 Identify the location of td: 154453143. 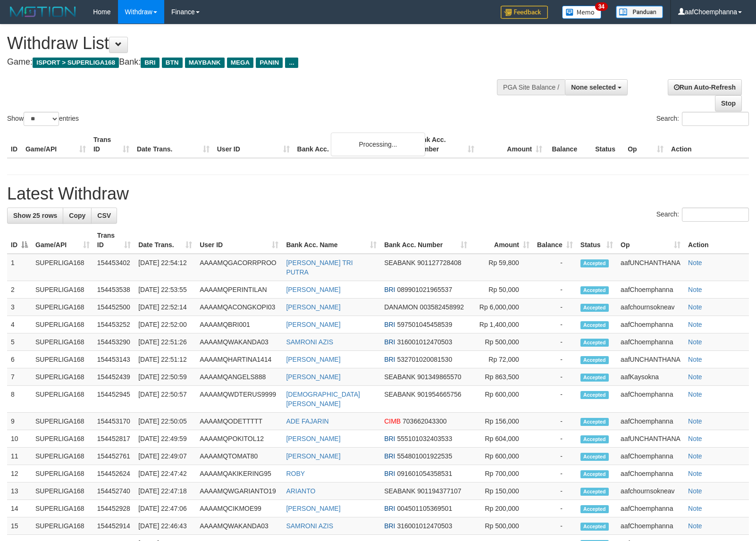
(114, 360).